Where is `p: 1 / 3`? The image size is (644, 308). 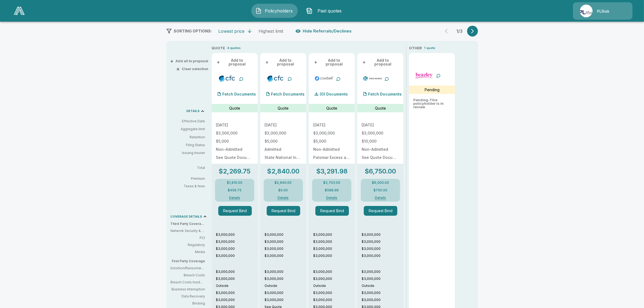 p: 1 / 3 is located at coordinates (459, 31).